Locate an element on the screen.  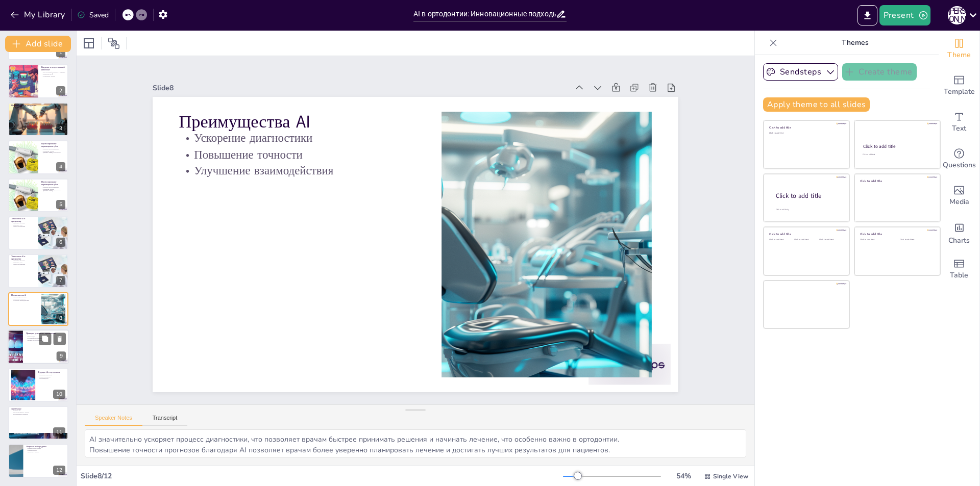
button: Apply theme to all slides is located at coordinates (815, 105).